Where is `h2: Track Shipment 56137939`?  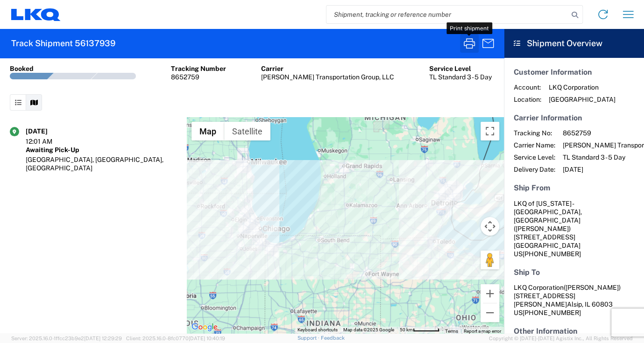 h2: Track Shipment 56137939 is located at coordinates (63, 44).